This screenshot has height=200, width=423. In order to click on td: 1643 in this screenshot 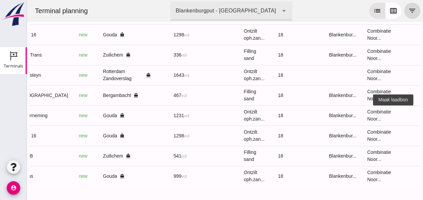, I will do `click(160, 75)`.